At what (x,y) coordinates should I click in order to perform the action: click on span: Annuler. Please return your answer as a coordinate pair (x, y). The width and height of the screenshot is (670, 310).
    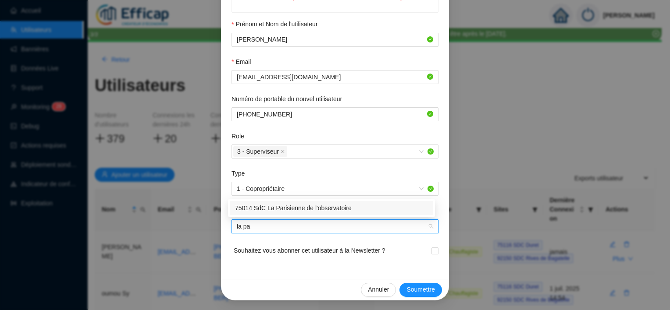
    Looking at the image, I should click on (378, 290).